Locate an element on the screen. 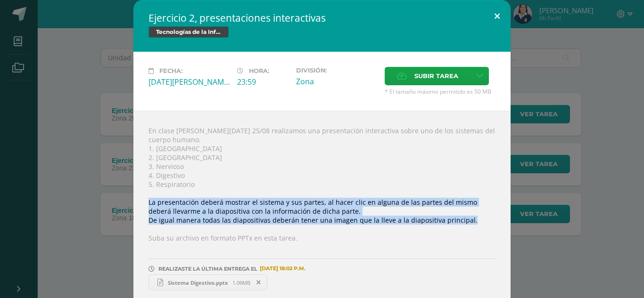 The width and height of the screenshot is (644, 298). span: Remover entrega is located at coordinates (259, 282).